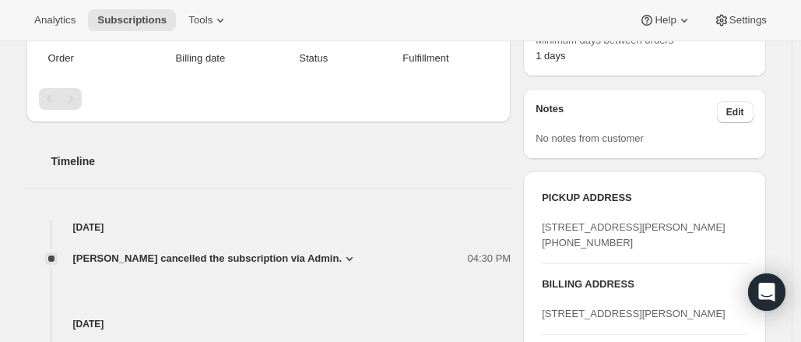 The width and height of the screenshot is (801, 342). What do you see at coordinates (54, 20) in the screenshot?
I see `span: Analytics` at bounding box center [54, 20].